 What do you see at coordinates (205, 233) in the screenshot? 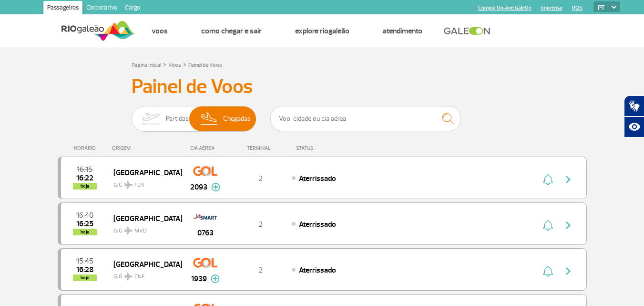
I see `span: 0763` at bounding box center [205, 233].